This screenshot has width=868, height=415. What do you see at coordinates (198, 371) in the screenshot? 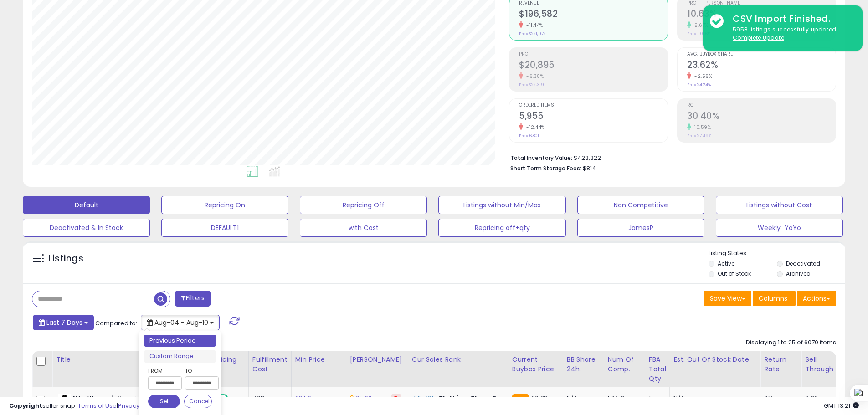
I see `label: To` at bounding box center [198, 371].